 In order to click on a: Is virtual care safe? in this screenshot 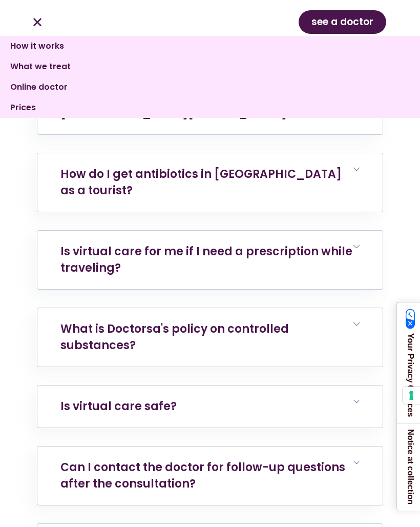, I will do `click(118, 407)`.